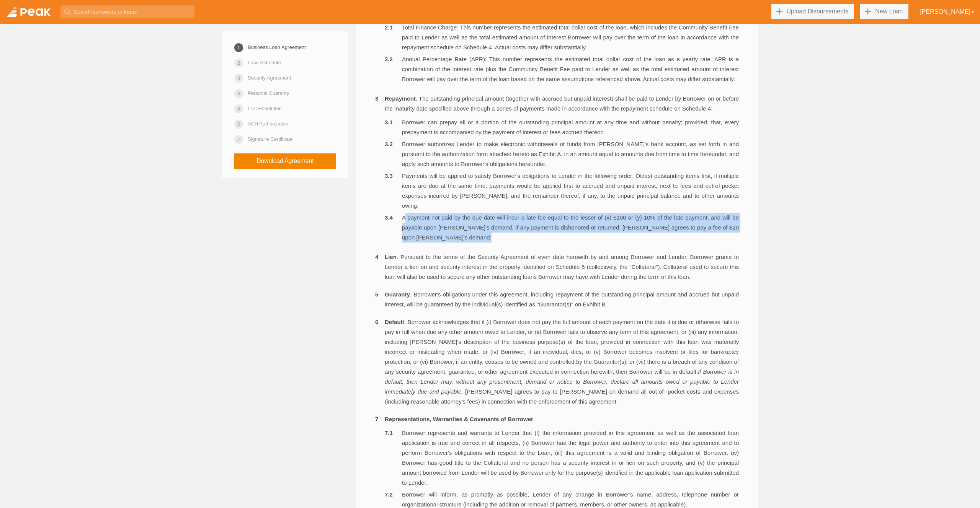 This screenshot has height=508, width=980. I want to click on b: Guaranty, so click(397, 294).